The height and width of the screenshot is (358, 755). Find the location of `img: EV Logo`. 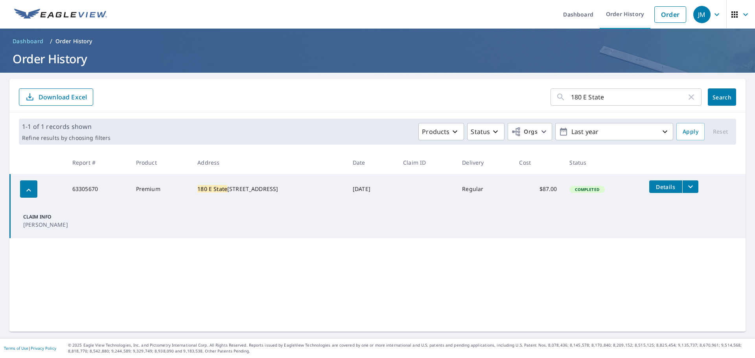

img: EV Logo is located at coordinates (61, 15).